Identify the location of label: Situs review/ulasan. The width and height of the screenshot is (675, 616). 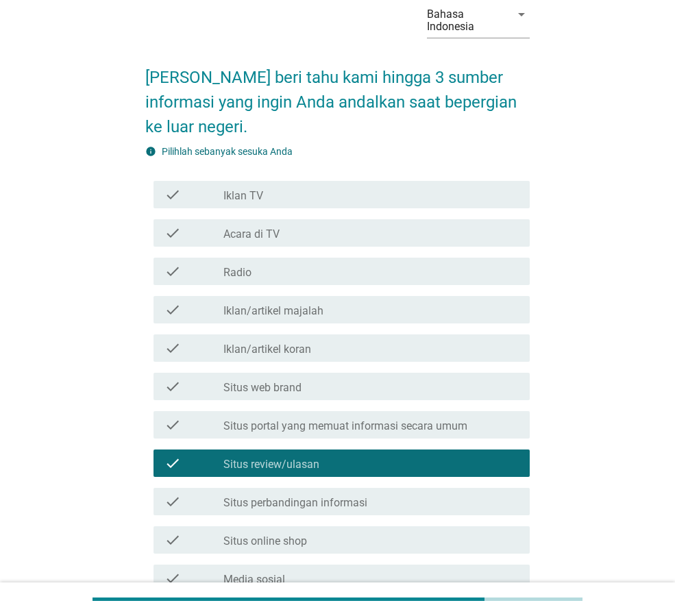
(272, 464).